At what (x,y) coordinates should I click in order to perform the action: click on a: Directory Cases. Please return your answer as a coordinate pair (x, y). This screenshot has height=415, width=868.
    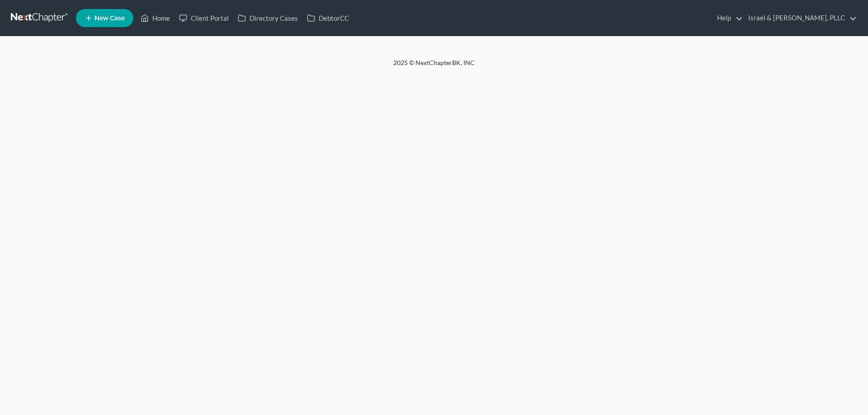
    Looking at the image, I should click on (267, 18).